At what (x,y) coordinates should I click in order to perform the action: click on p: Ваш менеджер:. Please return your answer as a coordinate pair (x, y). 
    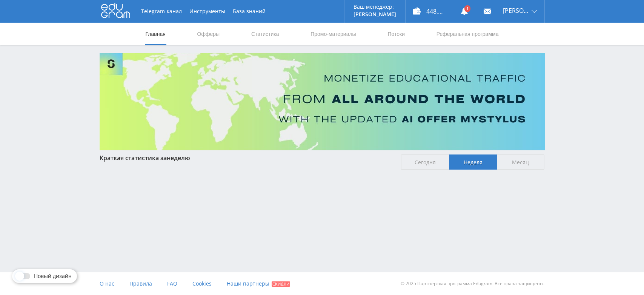
    Looking at the image, I should click on (374, 7).